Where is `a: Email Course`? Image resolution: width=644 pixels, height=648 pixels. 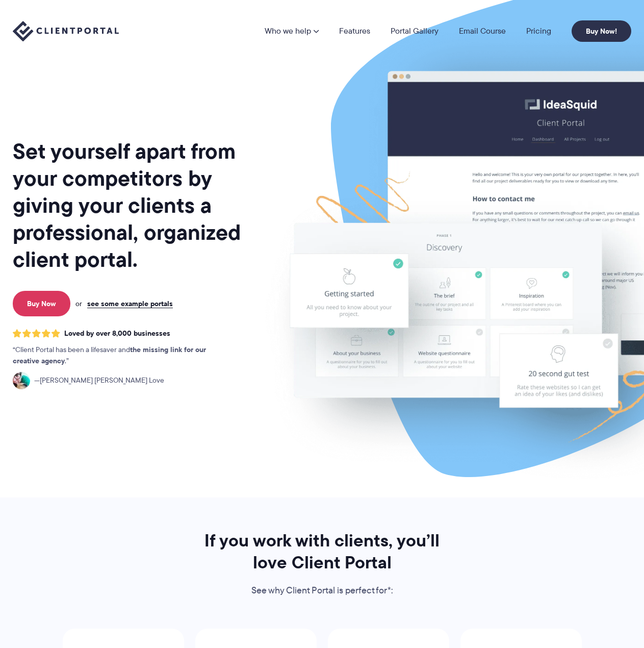 a: Email Course is located at coordinates (482, 31).